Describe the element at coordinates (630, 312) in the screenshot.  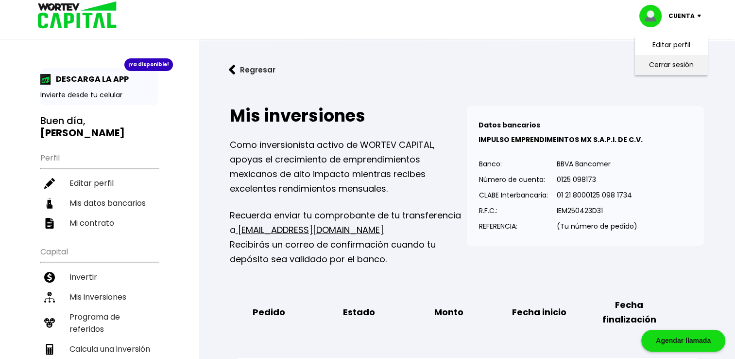
I see `b: Fecha finalización` at that location.